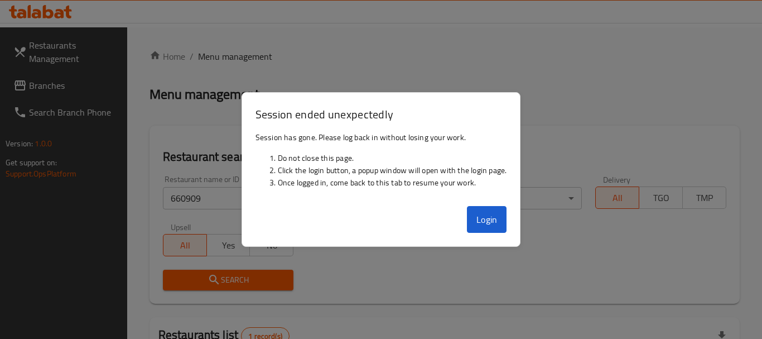 The width and height of the screenshot is (762, 339). I want to click on li: Click the login button, a popup window will open with the login page., so click(392, 170).